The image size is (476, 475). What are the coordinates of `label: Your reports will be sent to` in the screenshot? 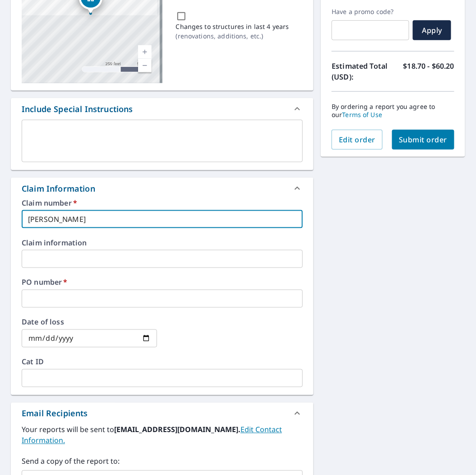 It's located at (162, 435).